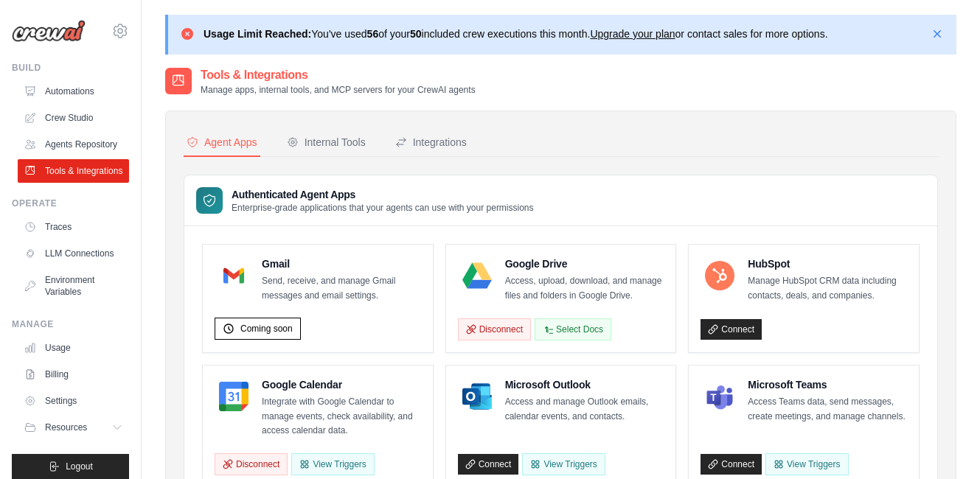 The image size is (980, 479). What do you see at coordinates (73, 227) in the screenshot?
I see `a: Traces` at bounding box center [73, 227].